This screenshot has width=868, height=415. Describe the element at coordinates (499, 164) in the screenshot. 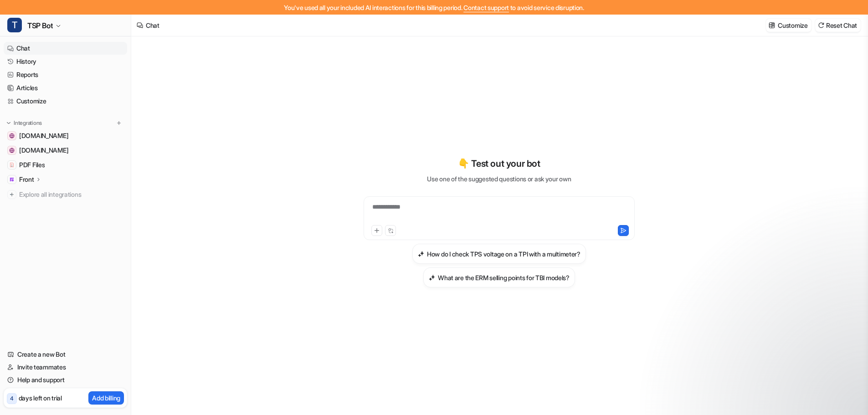

I see `p: 👇 Test out your bot` at that location.